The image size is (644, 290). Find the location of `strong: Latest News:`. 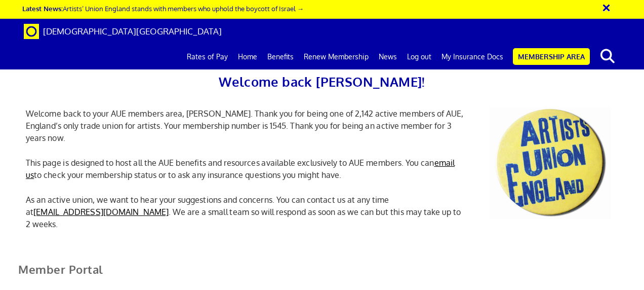

strong: Latest News: is located at coordinates (43, 8).